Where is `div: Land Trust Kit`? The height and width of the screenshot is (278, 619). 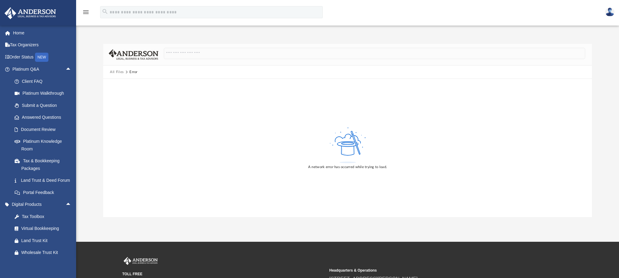
div: Land Trust Kit is located at coordinates (47, 240).